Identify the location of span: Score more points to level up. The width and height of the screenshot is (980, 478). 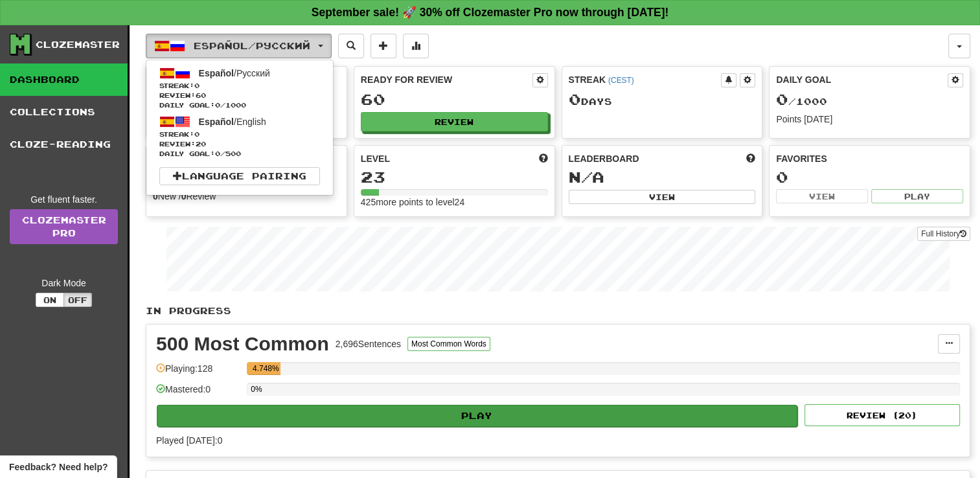
(543, 158).